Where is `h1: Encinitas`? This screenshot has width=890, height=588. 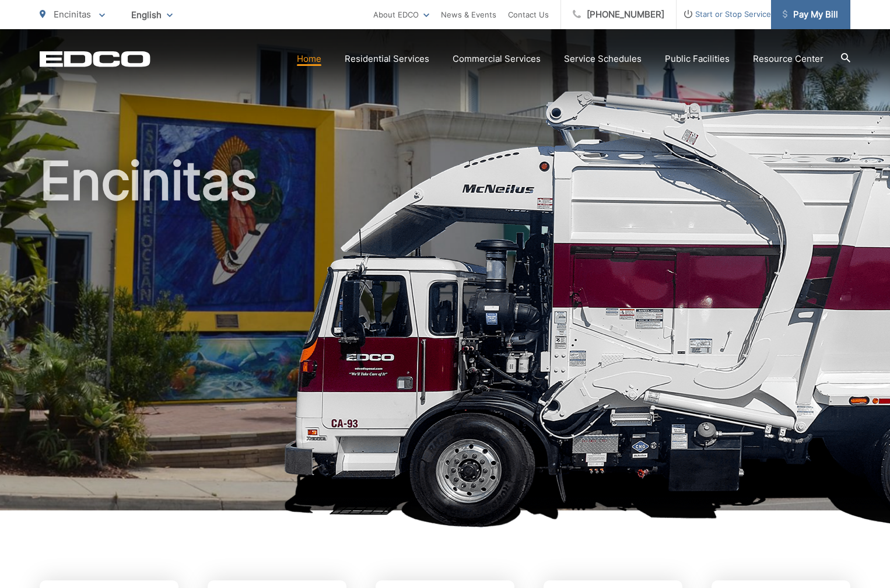 h1: Encinitas is located at coordinates (445, 336).